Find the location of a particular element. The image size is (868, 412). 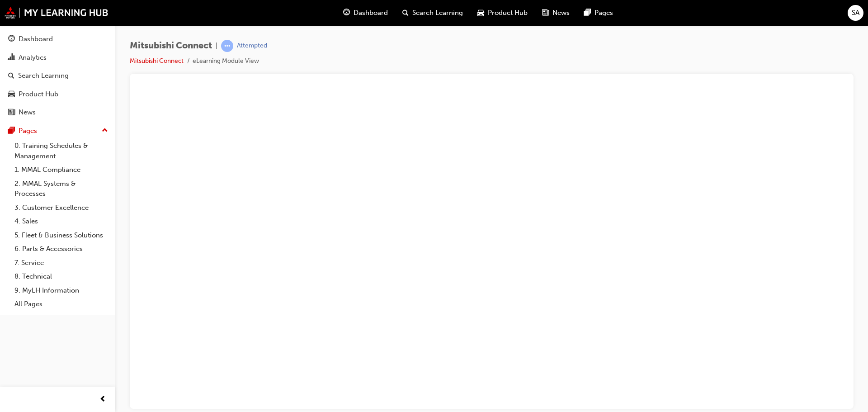

a: 6. Parts & Accessories is located at coordinates (61, 249).